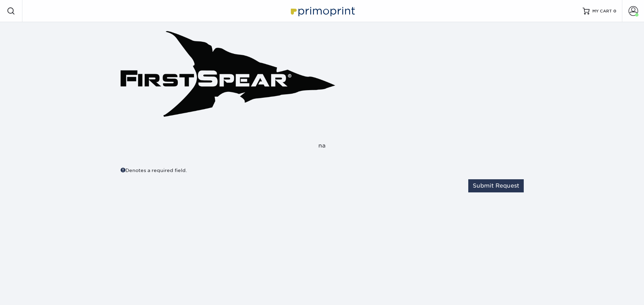 Image resolution: width=644 pixels, height=305 pixels. What do you see at coordinates (322, 146) in the screenshot?
I see `div: na` at bounding box center [322, 146].